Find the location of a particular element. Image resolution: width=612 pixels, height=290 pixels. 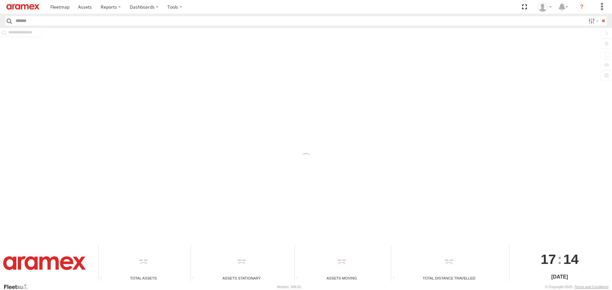

a: Terms and Conditions is located at coordinates (592, 287).